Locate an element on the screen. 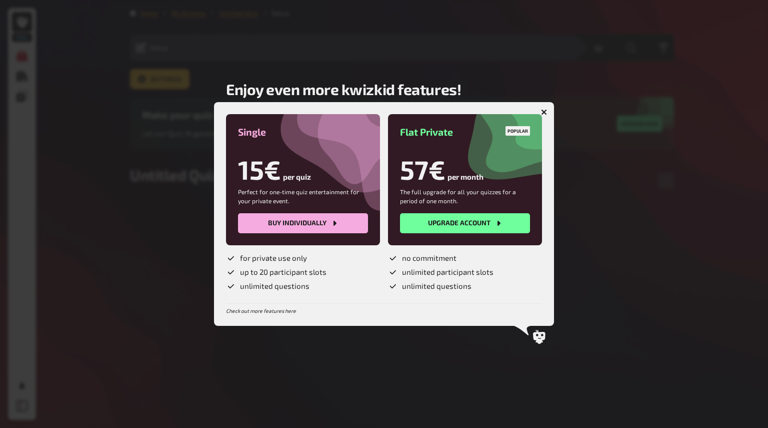 The image size is (768, 428). a: Check out more features here is located at coordinates (261, 311).